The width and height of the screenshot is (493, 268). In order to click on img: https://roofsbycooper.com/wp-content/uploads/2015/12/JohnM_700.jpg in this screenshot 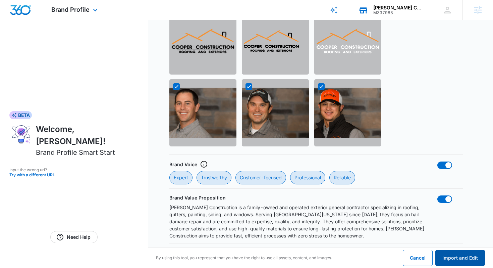, I will do `click(203, 113)`.